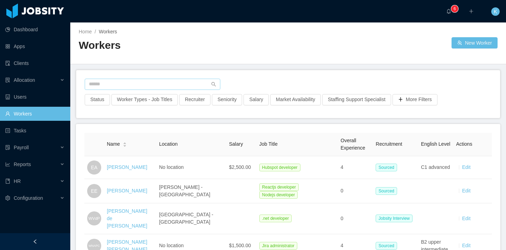  What do you see at coordinates (144, 100) in the screenshot?
I see `button: Worker Types - Job Titles` at bounding box center [144, 100].